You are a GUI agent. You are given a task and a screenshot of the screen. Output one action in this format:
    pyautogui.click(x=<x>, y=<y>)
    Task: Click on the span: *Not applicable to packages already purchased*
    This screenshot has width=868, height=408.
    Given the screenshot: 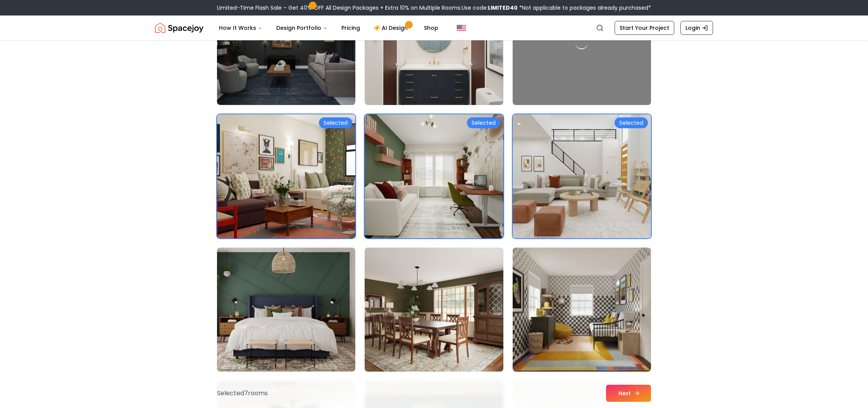 What is the action you would take?
    pyautogui.click(x=584, y=8)
    